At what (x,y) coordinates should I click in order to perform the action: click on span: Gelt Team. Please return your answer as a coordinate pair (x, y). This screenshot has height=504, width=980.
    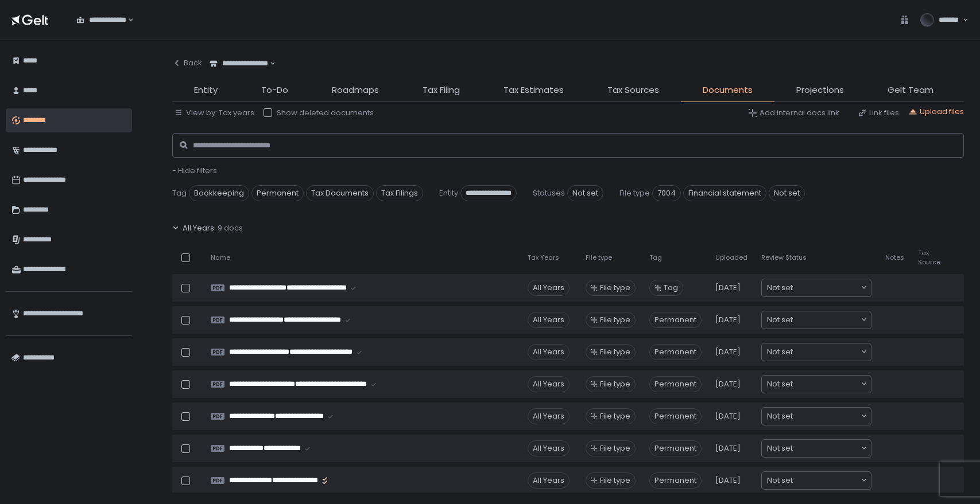
    Looking at the image, I should click on (911, 90).